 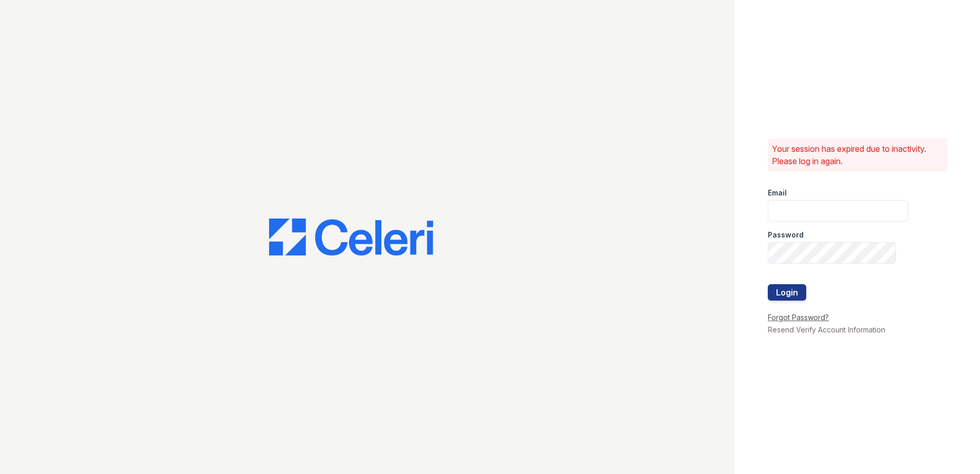 I want to click on p: Your session has expired due to inactivity. Please log in again., so click(x=858, y=155).